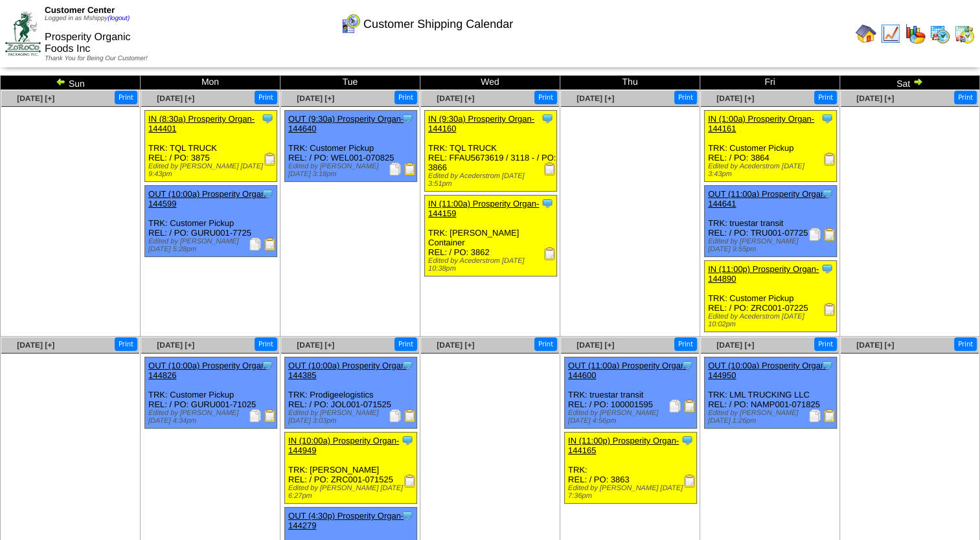 The image size is (980, 540). Describe the element at coordinates (771, 393) in the screenshot. I see `div: TRK: LML TRUCKING LLC REL: / PO: NAMP001-071825` at that location.